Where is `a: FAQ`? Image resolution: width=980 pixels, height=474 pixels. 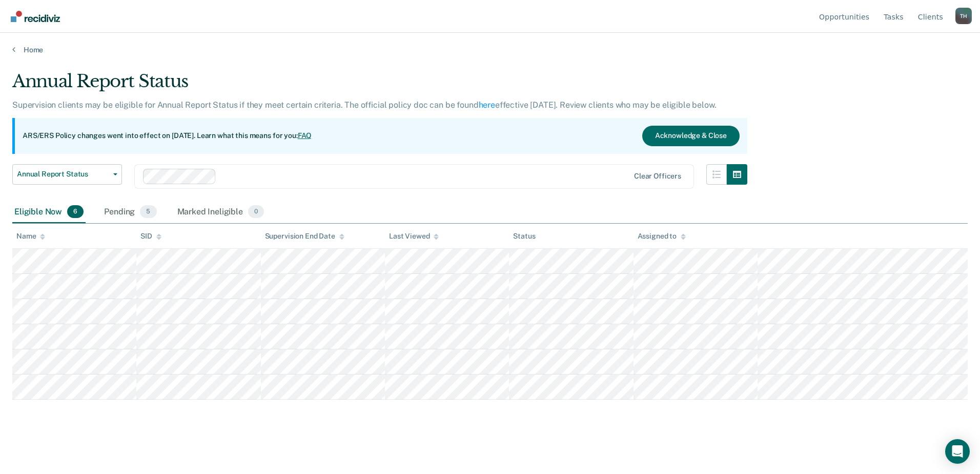 a: FAQ is located at coordinates (305, 136).